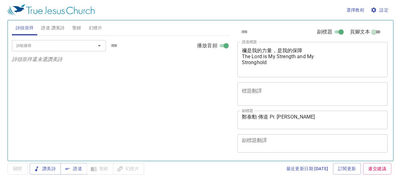 This screenshot has height=183, width=401. What do you see at coordinates (37, 59) in the screenshot?
I see `i: 詩頌崇拜還未選讚美詩` at bounding box center [37, 59].